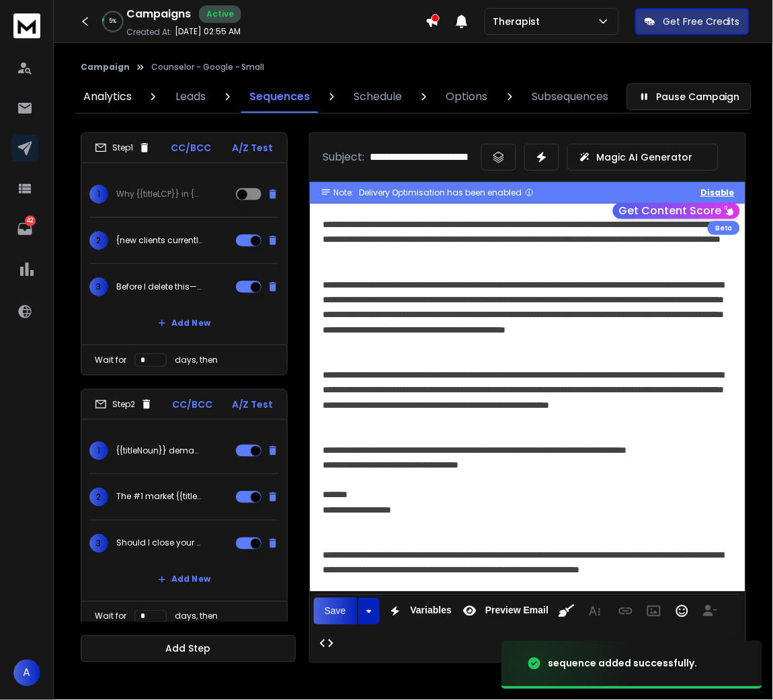 This screenshot has width=773, height=700. What do you see at coordinates (467, 97) in the screenshot?
I see `a: Options` at bounding box center [467, 97].